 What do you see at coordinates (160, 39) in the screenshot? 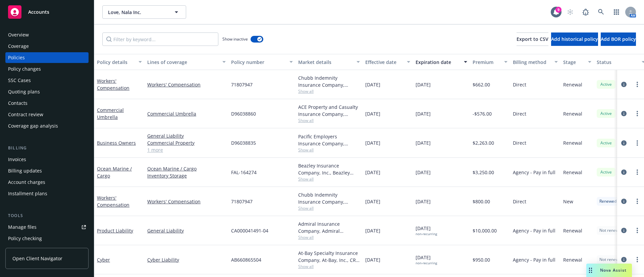
I see `input: Filter by keyword...` at bounding box center [160, 39].